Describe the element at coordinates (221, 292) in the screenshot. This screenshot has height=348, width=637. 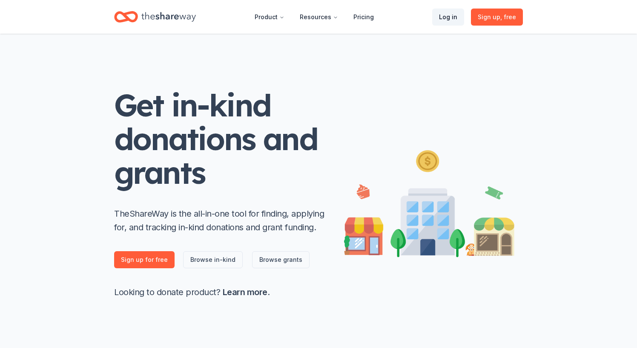
I see `p: Looking to donate product? .` at that location.